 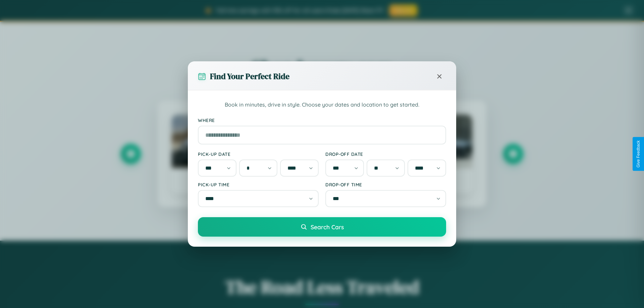 What do you see at coordinates (258, 184) in the screenshot?
I see `label: Pick-up Time` at bounding box center [258, 184].